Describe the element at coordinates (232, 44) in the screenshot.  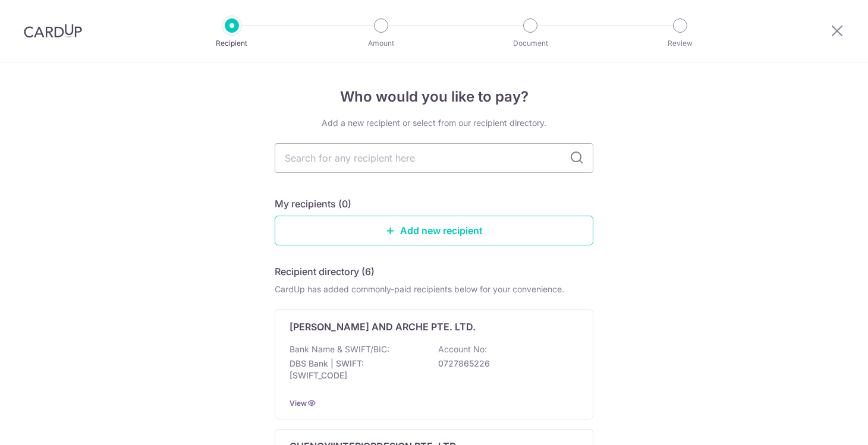
I see `p: Recipient` at that location.